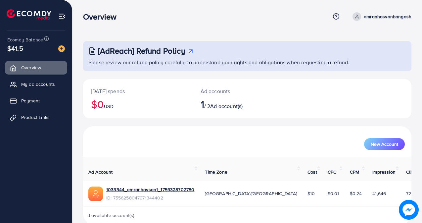 The height and width of the screenshot is (223, 422). Describe the element at coordinates (380, 17) in the screenshot. I see `a: emranhassanbangash` at that location.